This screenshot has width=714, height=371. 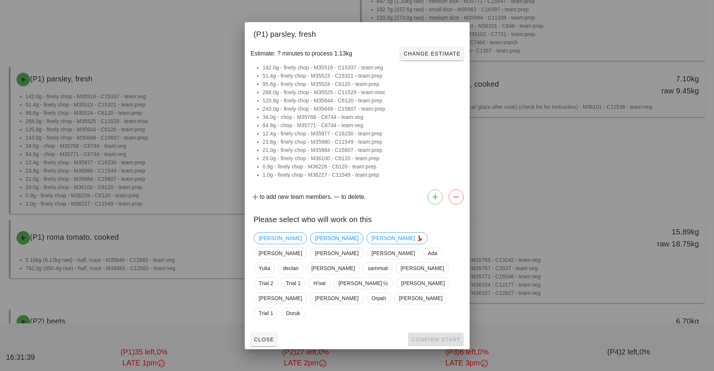 I want to click on span: sammiat, so click(x=378, y=268).